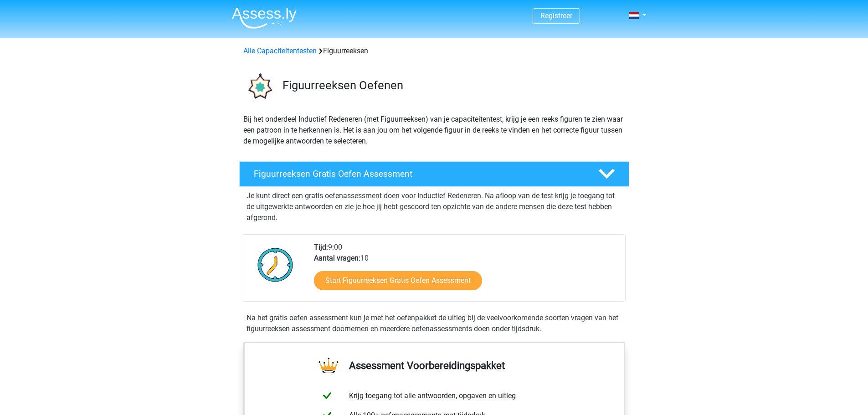 Image resolution: width=868 pixels, height=415 pixels. What do you see at coordinates (434, 324) in the screenshot?
I see `div: Na het gratis oefen assessment kun je met het oefenpakket de uitleg bij de veelvoorkomende soorte...` at bounding box center [434, 324].